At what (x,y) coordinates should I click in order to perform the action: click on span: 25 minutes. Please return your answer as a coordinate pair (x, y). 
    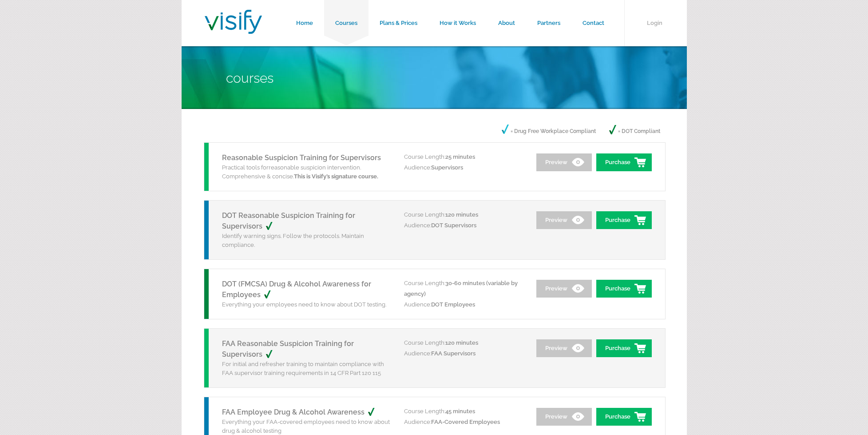
    Looking at the image, I should click on (460, 157).